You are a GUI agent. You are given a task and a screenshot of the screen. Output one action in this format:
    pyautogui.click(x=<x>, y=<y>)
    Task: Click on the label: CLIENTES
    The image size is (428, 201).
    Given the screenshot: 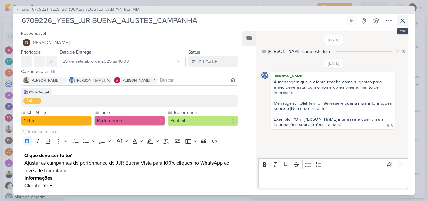 What is the action you would take?
    pyautogui.click(x=59, y=112)
    